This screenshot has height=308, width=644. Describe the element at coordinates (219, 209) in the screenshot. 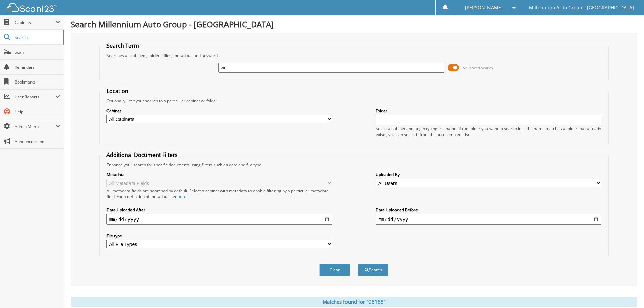

I see `label: Date Uploaded After` at that location.